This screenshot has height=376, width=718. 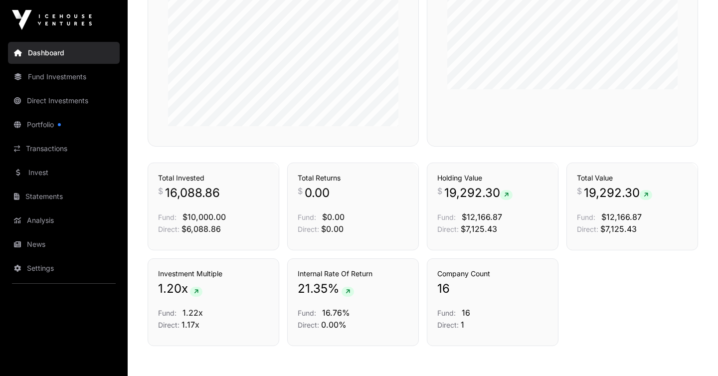 I want to click on span: x, so click(x=184, y=288).